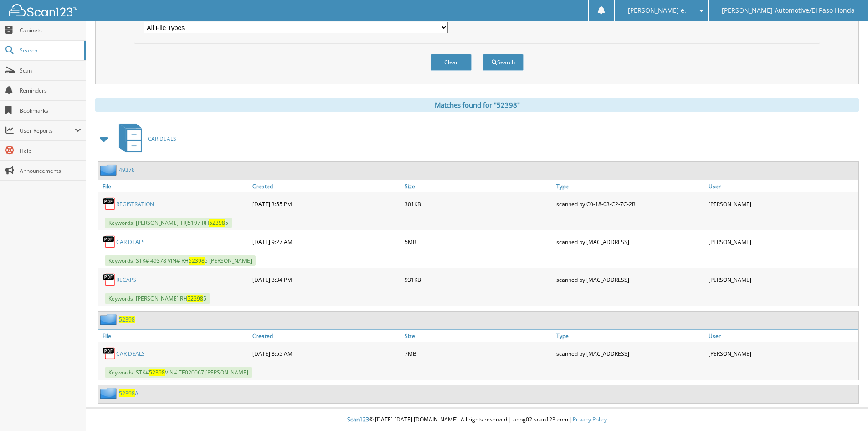 Image resolution: width=868 pixels, height=431 pixels. Describe the element at coordinates (135, 204) in the screenshot. I see `a: REGISTRATION` at that location.